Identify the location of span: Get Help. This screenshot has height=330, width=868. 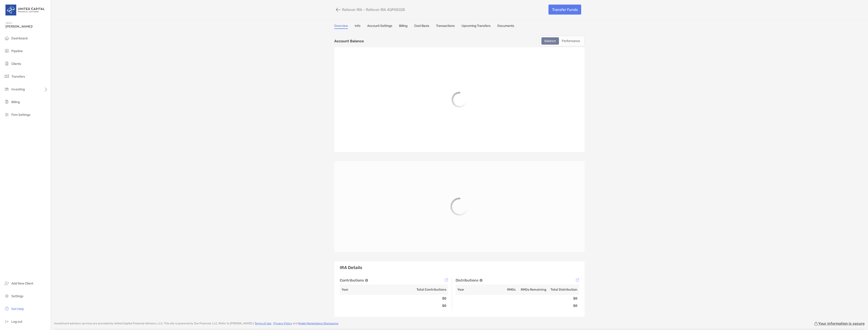
(17, 308).